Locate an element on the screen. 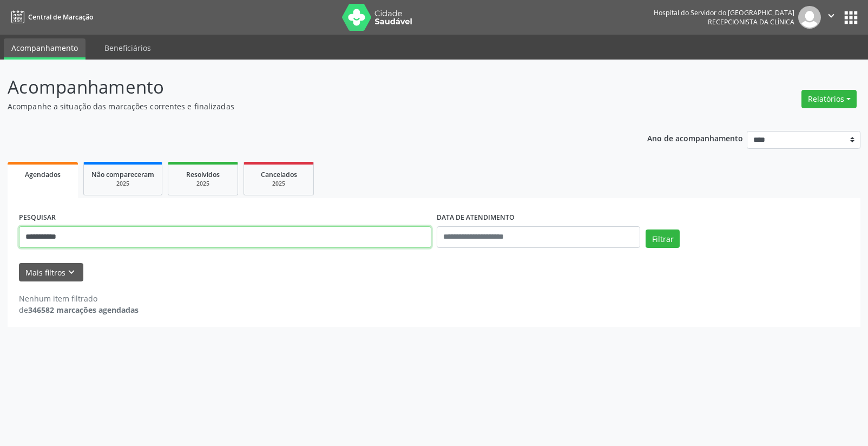  div: de is located at coordinates (78, 310).